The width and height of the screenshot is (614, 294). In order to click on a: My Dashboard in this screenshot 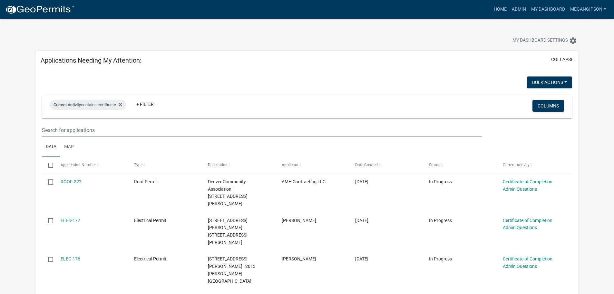, I will do `click(548, 9)`.